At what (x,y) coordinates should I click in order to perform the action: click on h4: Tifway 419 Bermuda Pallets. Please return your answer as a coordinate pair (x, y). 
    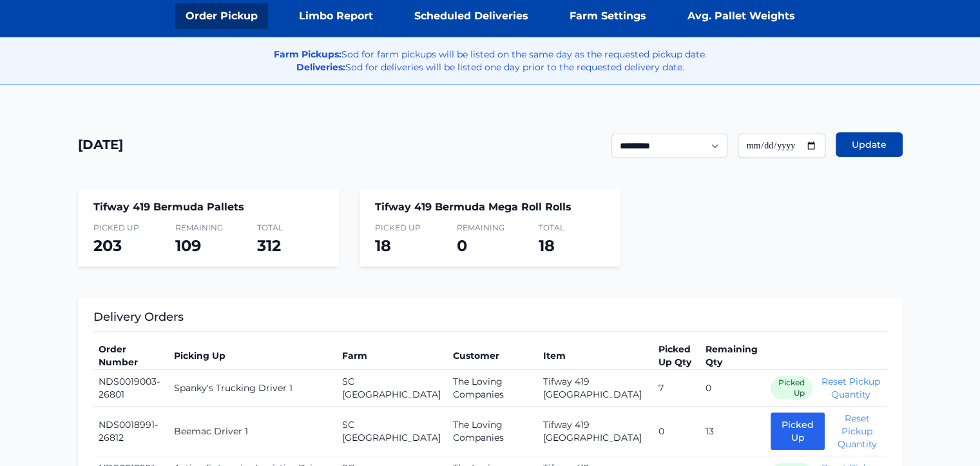
    Looking at the image, I should click on (208, 207).